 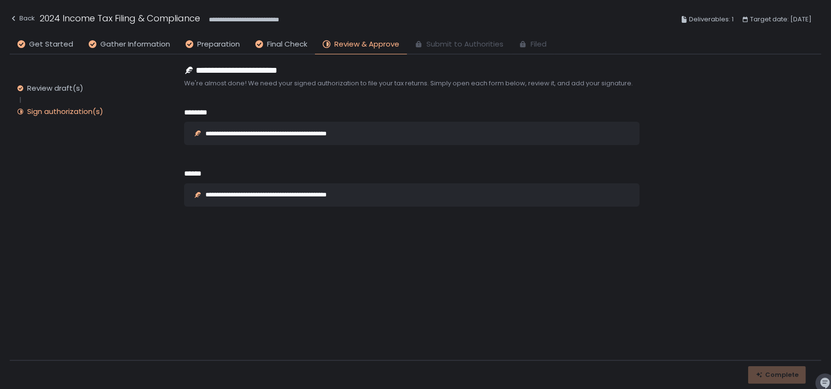 I want to click on span: Filed, so click(x=538, y=44).